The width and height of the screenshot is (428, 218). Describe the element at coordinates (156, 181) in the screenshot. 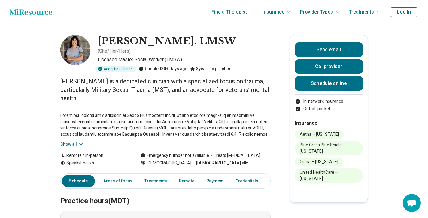

I see `a: Treatments` at that location.